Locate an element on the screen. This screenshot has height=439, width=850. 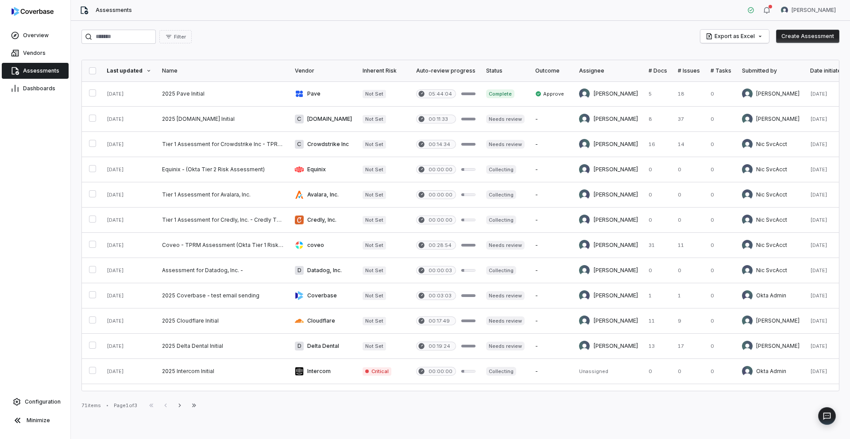
div: Page 1 of 3 is located at coordinates (125, 406).